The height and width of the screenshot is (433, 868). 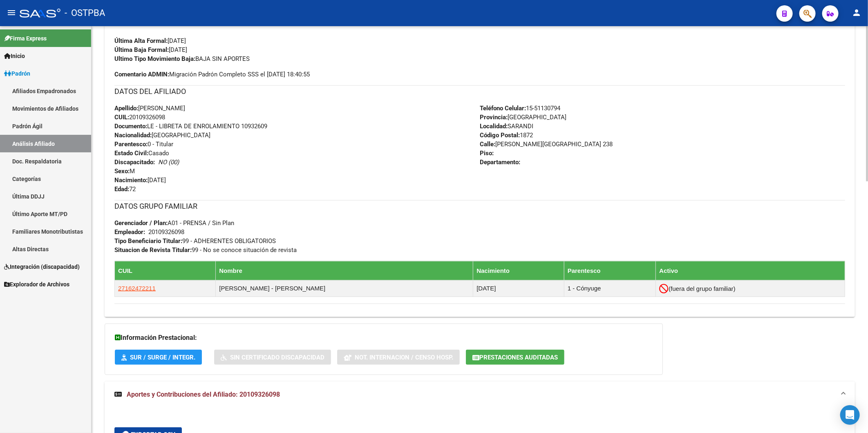 I want to click on span: 20109326098, so click(x=140, y=117).